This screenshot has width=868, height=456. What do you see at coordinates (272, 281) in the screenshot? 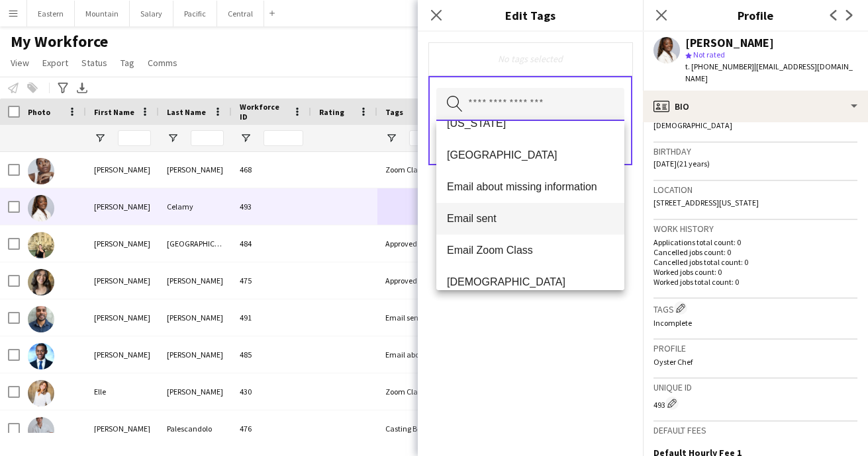
I see `div: 475` at bounding box center [272, 281].